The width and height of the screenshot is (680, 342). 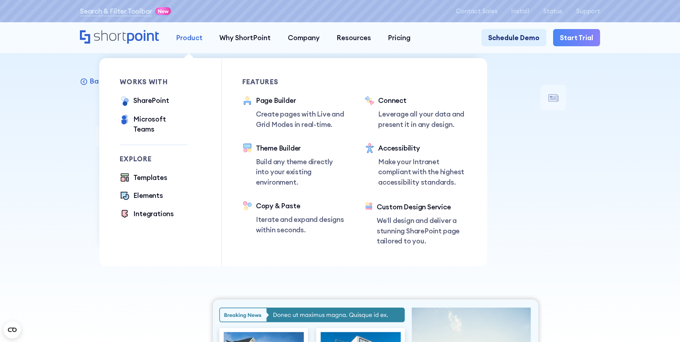 I want to click on a: SharePoint, so click(x=144, y=101).